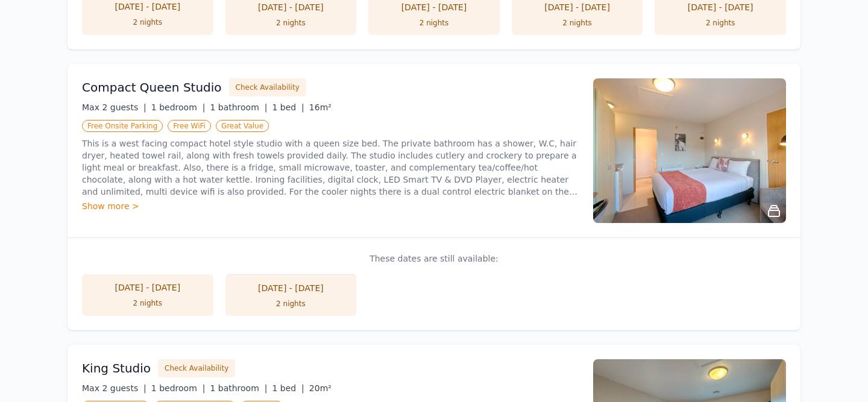 This screenshot has width=868, height=402. What do you see at coordinates (434, 259) in the screenshot?
I see `p: These dates are still available:` at bounding box center [434, 259].